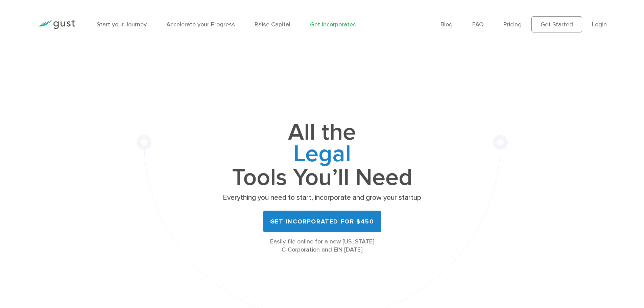 The height and width of the screenshot is (308, 644). What do you see at coordinates (122, 24) in the screenshot?
I see `a: Start your Journey` at bounding box center [122, 24].